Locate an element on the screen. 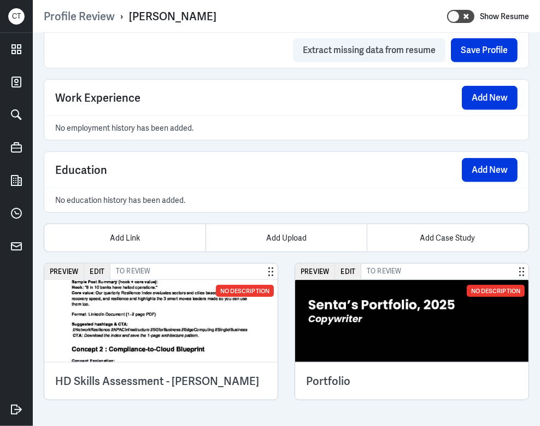 This screenshot has height=426, width=540. div: C T is located at coordinates (16, 16).